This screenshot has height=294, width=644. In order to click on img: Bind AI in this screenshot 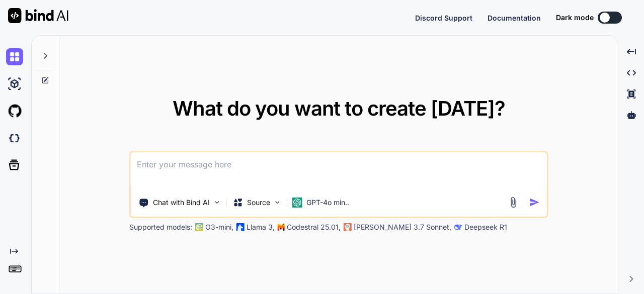, I will do `click(38, 16)`.